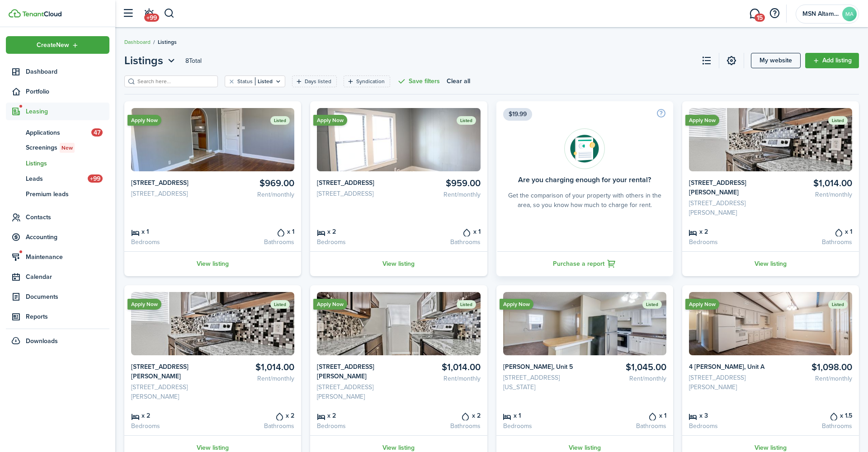  Describe the element at coordinates (231, 81) in the screenshot. I see `button: Clear filter` at that location.